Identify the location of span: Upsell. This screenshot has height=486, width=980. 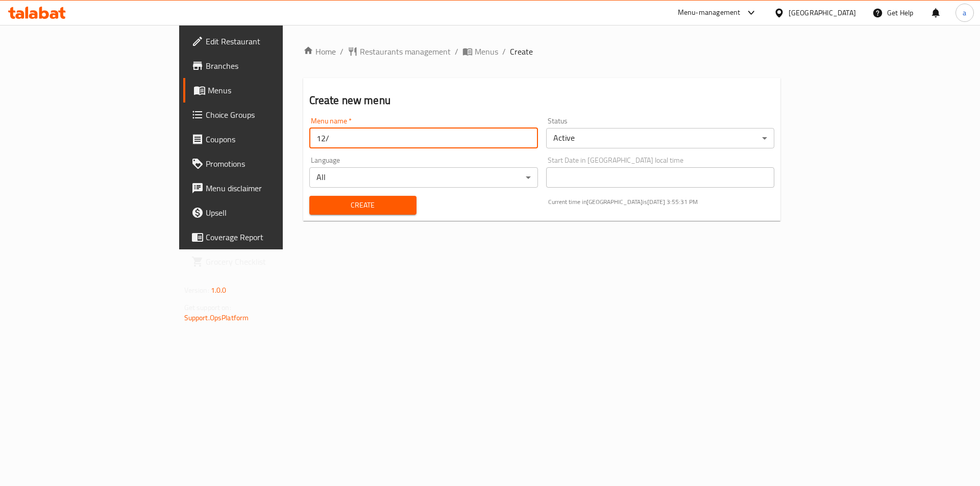
(270, 212).